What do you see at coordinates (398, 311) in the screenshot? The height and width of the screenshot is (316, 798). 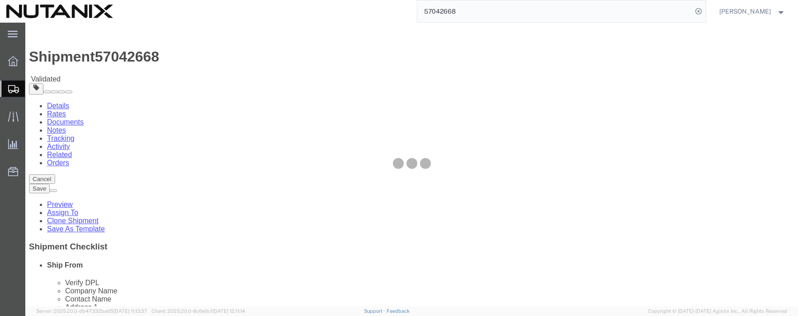 I see `a: Feedback` at bounding box center [398, 311].